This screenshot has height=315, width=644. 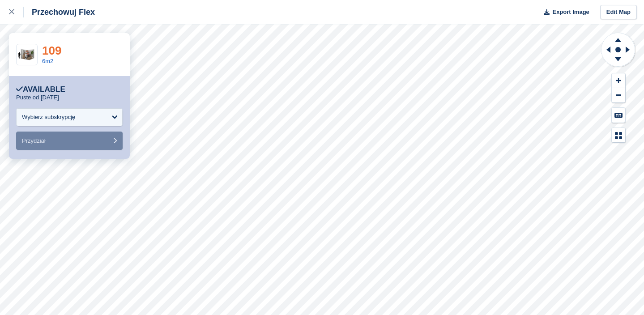 What do you see at coordinates (619, 115) in the screenshot?
I see `button: Keyboard Shortcuts` at bounding box center [619, 115].